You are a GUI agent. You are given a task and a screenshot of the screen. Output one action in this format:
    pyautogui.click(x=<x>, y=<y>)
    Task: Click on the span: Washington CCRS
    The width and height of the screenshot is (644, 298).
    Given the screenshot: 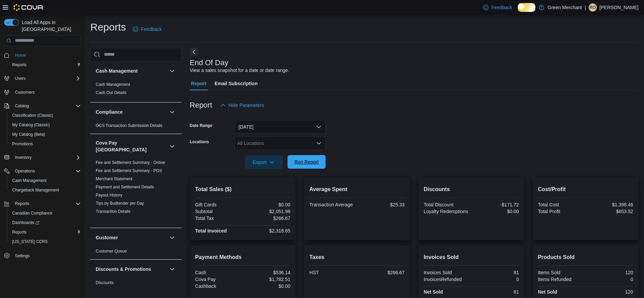 What is the action you would take?
    pyautogui.click(x=45, y=242)
    